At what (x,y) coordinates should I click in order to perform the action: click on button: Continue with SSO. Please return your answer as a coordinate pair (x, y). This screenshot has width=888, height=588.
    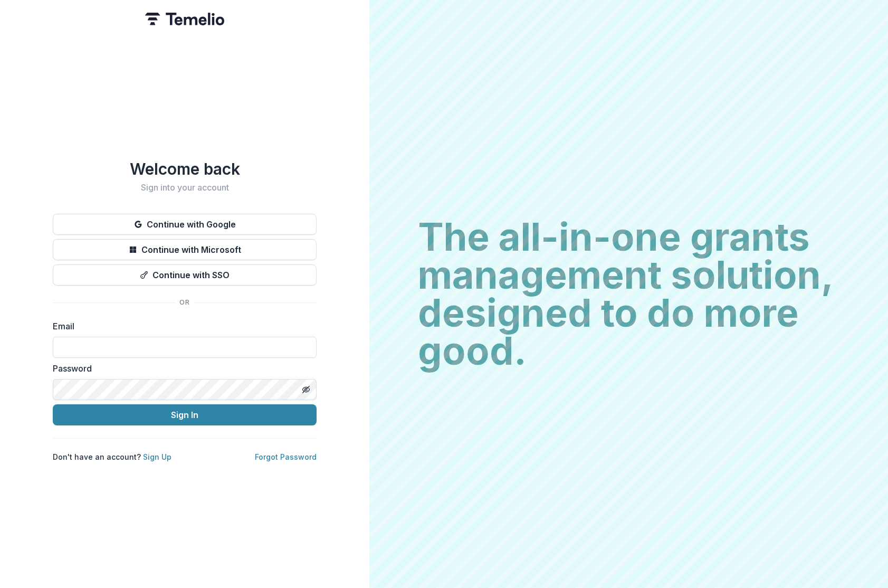
    Looking at the image, I should click on (185, 275).